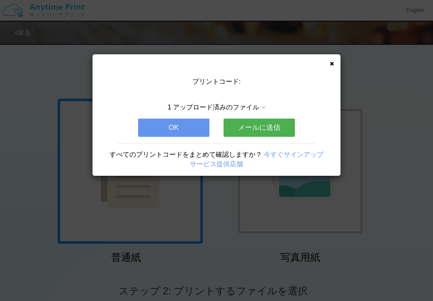 Image resolution: width=433 pixels, height=301 pixels. I want to click on a: サービス提供店舗, so click(217, 164).